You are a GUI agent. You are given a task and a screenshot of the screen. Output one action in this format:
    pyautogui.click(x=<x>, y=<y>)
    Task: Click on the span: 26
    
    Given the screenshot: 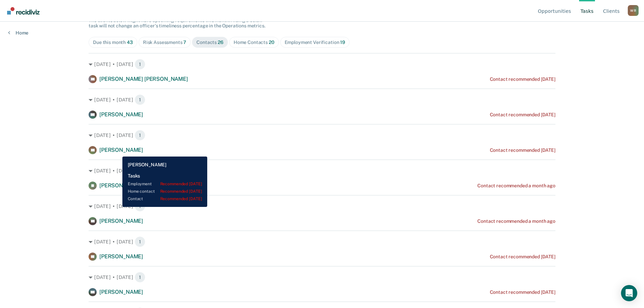 What is the action you would take?
    pyautogui.click(x=220, y=43)
    